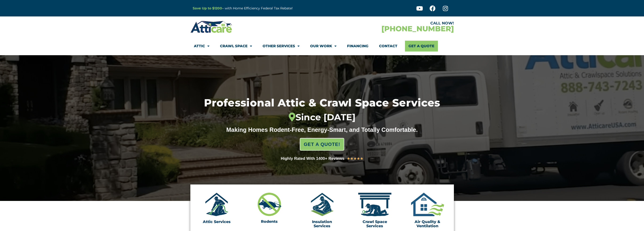 Image resolution: width=644 pixels, height=231 pixels. What do you see at coordinates (388, 46) in the screenshot?
I see `a: Contact` at bounding box center [388, 46].